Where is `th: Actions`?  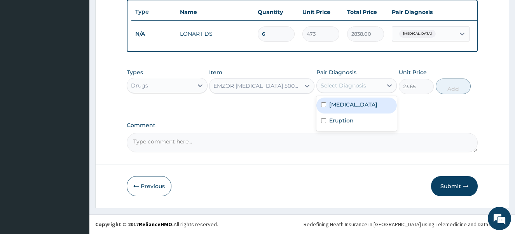
th: Actions is located at coordinates (493, 12).